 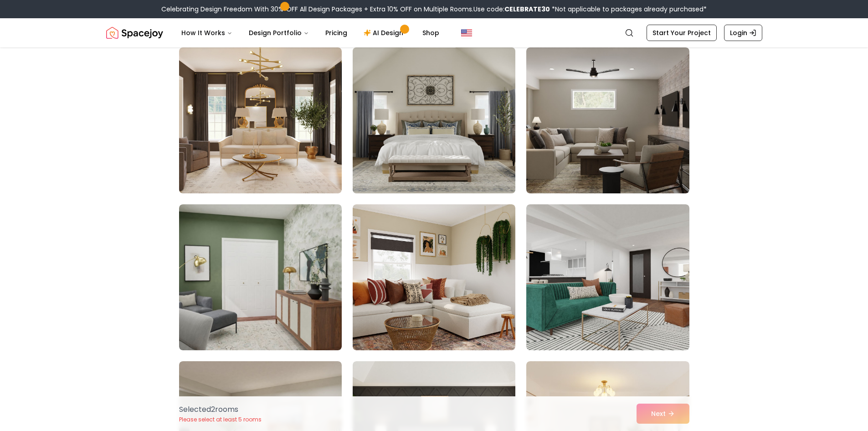 I want to click on nav: Global, so click(x=434, y=32).